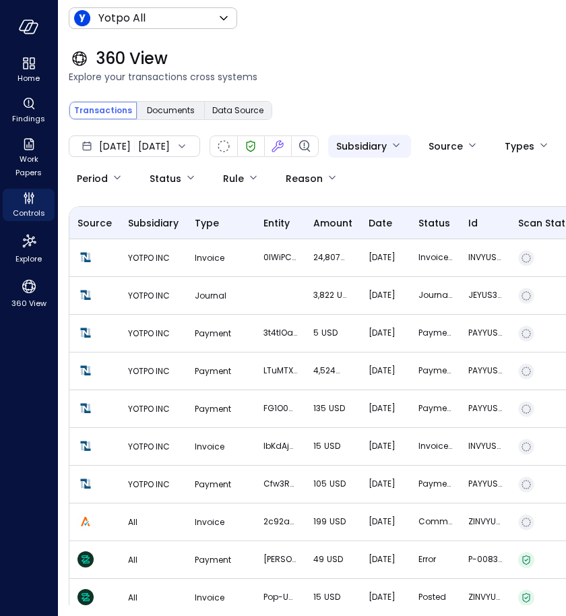 Image resolution: width=566 pixels, height=616 pixels. Describe the element at coordinates (473, 223) in the screenshot. I see `span: id` at that location.